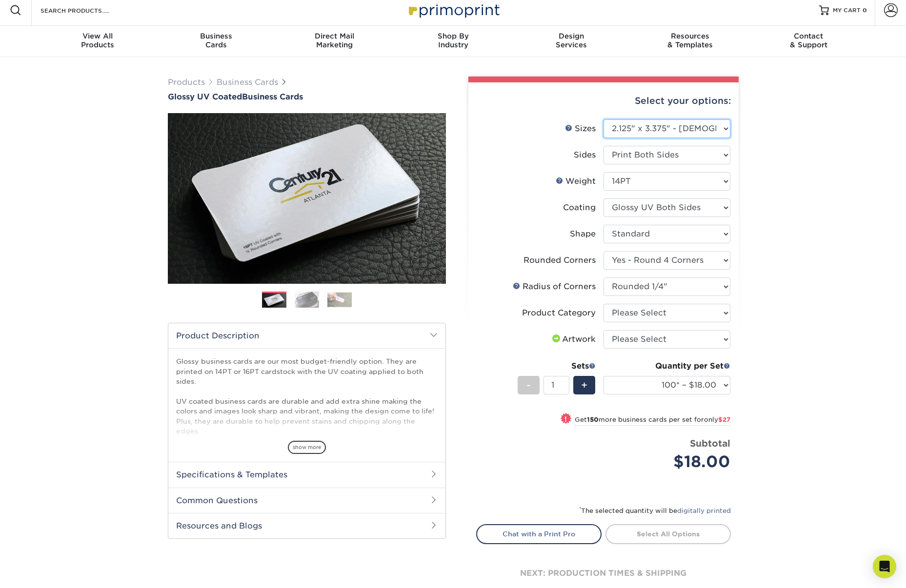 The width and height of the screenshot is (906, 588). I want to click on input: SEARCH PRODUCTS....., so click(87, 10).